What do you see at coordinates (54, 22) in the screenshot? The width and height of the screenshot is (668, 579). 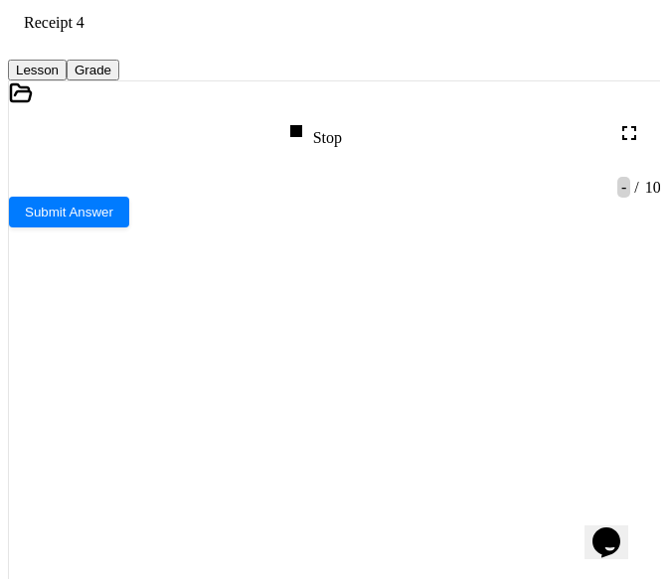 I see `span: Receipt 4` at bounding box center [54, 22].